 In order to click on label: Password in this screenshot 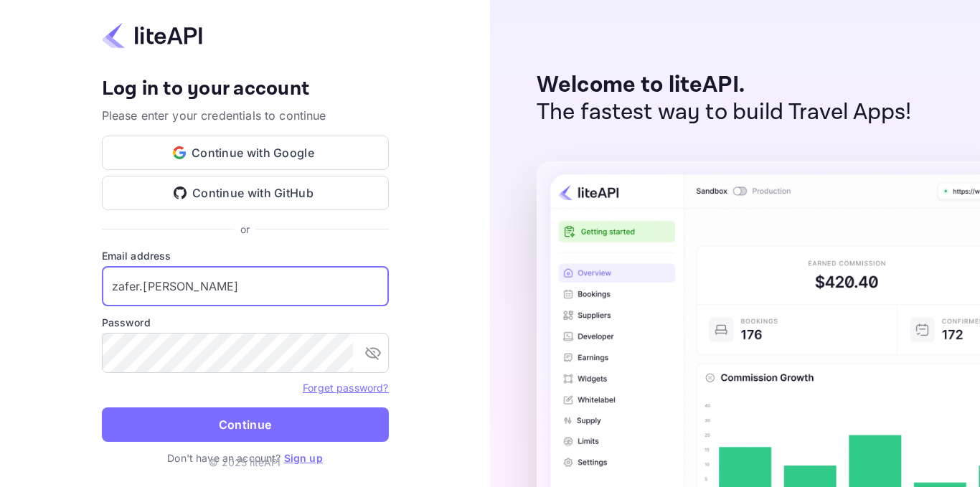, I will do `click(246, 322)`.